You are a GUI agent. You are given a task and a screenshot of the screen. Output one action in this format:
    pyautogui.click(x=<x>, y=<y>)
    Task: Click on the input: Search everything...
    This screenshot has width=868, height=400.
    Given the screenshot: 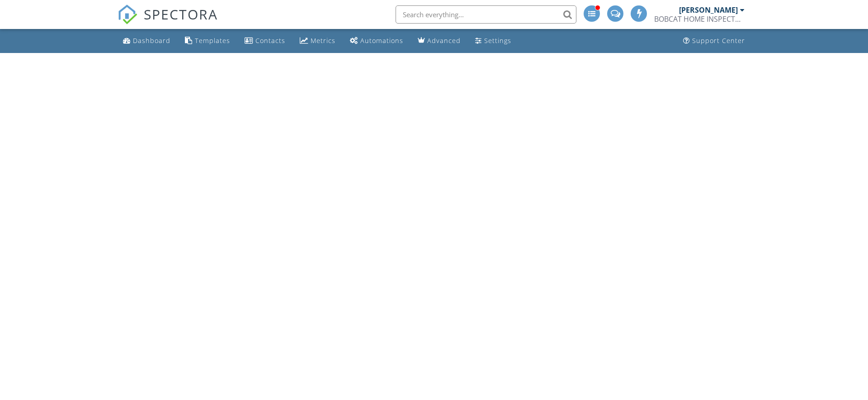 What is the action you would take?
    pyautogui.click(x=486, y=14)
    